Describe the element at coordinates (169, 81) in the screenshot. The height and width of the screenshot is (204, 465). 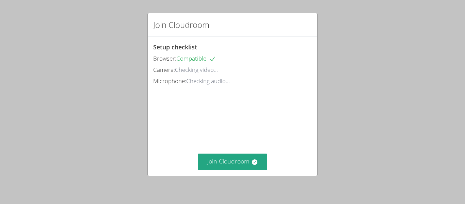
I see `span: Microphone:` at that location.